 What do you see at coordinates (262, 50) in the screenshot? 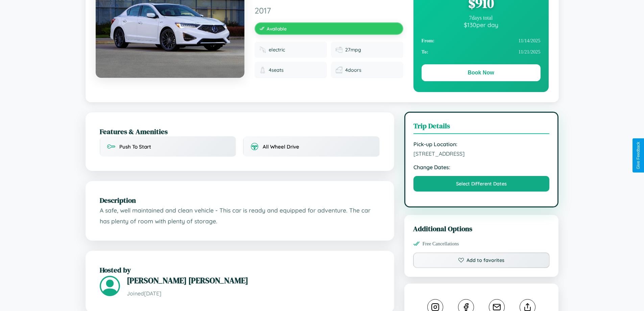
I see `img: Fuel type` at bounding box center [262, 50].